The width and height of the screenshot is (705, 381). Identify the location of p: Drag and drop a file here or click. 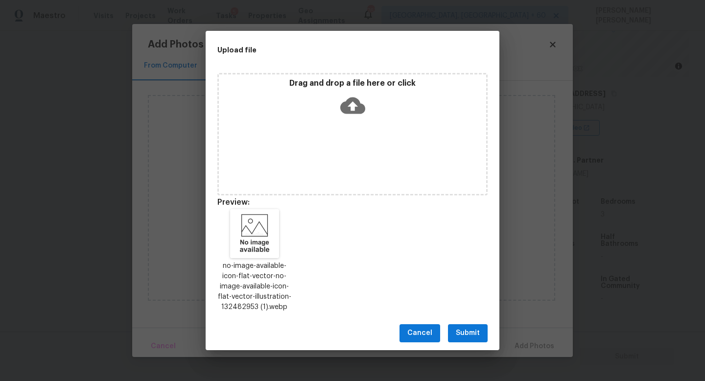
(352, 83).